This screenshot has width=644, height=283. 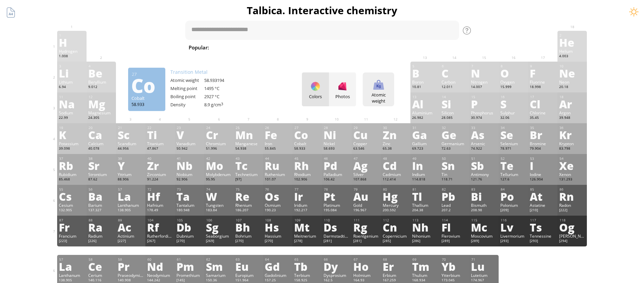 What do you see at coordinates (455, 174) in the screenshot?
I see `div: Tin` at bounding box center [455, 174].